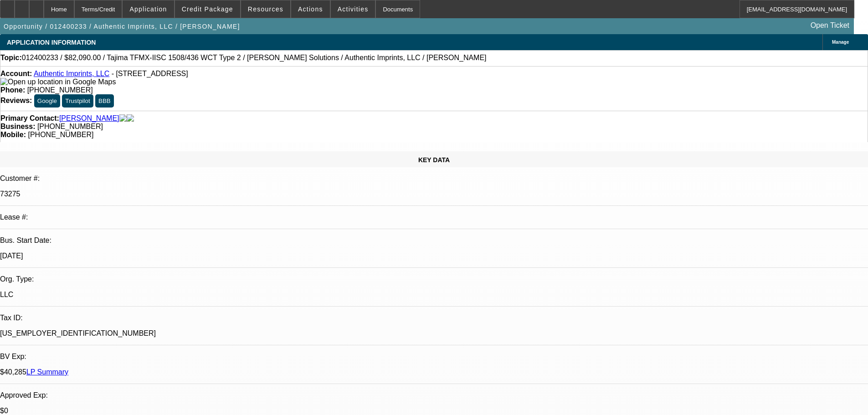  Describe the element at coordinates (16, 73) in the screenshot. I see `strong: Account:` at that location.